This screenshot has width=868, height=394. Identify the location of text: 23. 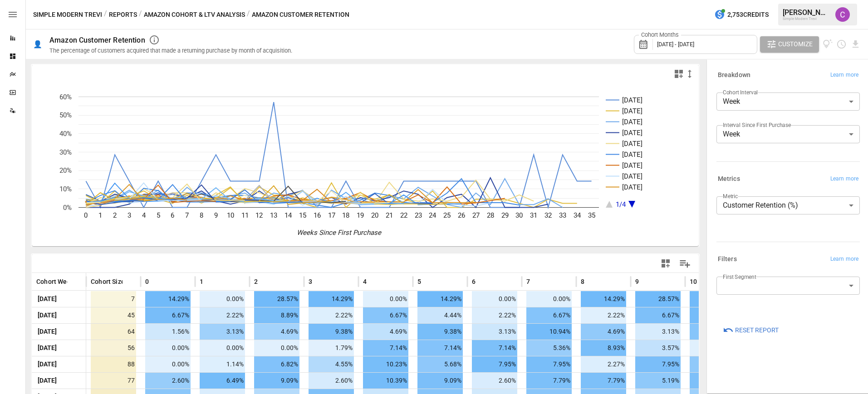
(418, 215).